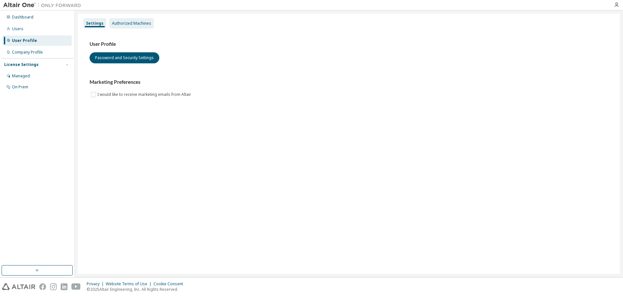 This screenshot has width=623, height=296. I want to click on img: youtube.svg, so click(76, 286).